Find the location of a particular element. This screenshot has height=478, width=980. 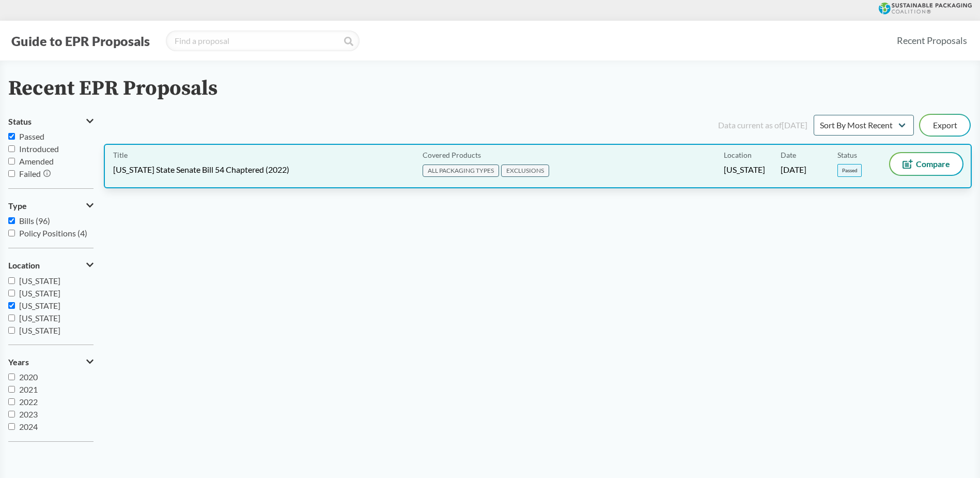

span: Introduced is located at coordinates (39, 148).